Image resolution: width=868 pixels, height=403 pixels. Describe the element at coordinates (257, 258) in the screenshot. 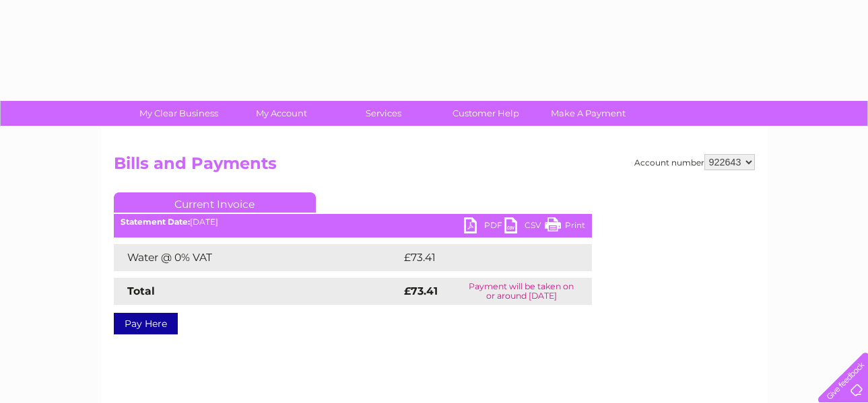

I see `td: Water @ 0% VAT` at that location.